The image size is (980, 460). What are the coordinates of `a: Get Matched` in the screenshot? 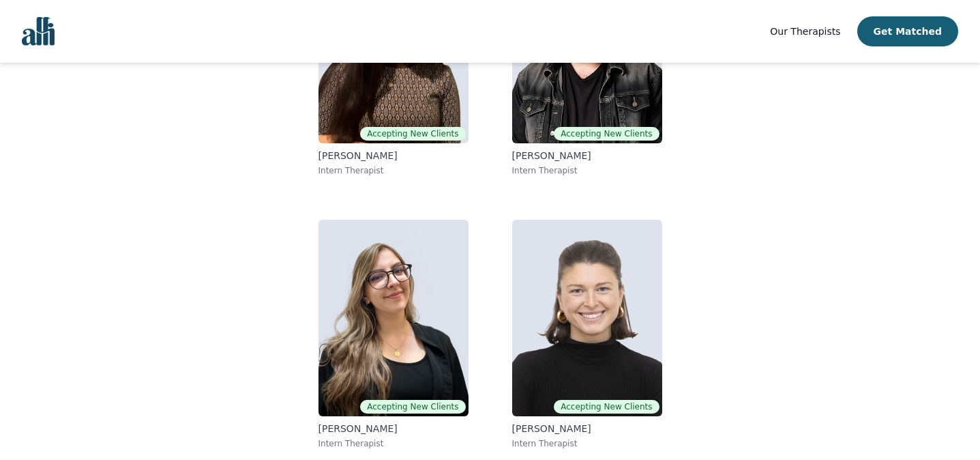 It's located at (908, 32).